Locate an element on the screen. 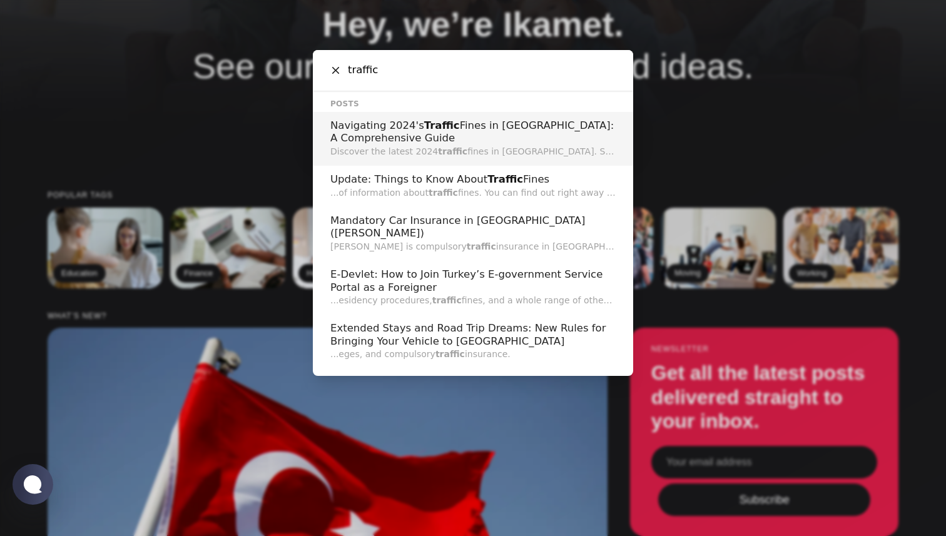 This screenshot has height=536, width=946. input: Search posts, tags and authors is located at coordinates (478, 70).